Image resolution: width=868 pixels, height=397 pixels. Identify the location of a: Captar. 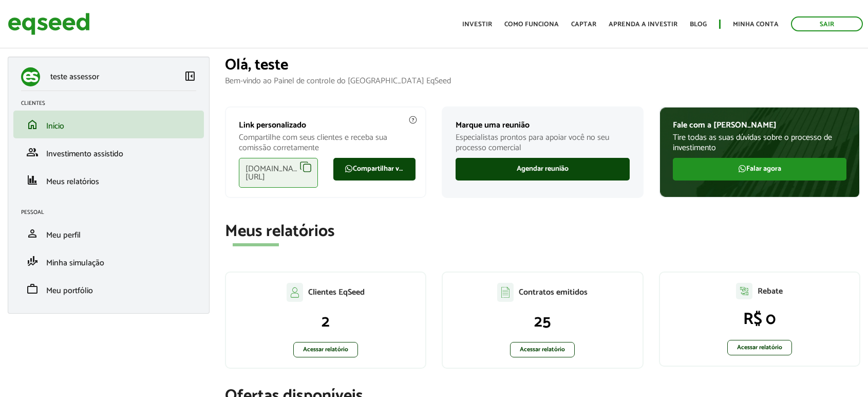
(584, 24).